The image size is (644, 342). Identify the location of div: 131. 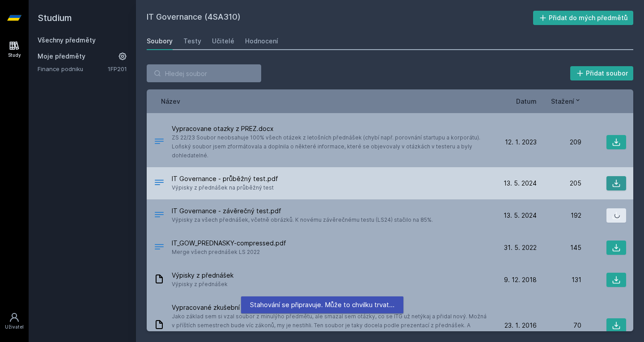
(559, 280).